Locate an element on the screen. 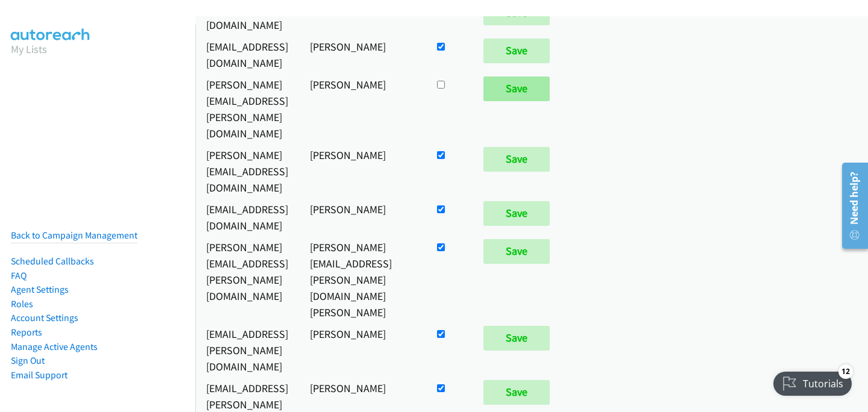 Image resolution: width=868 pixels, height=412 pixels. div: Need help? is located at coordinates (21, 41).